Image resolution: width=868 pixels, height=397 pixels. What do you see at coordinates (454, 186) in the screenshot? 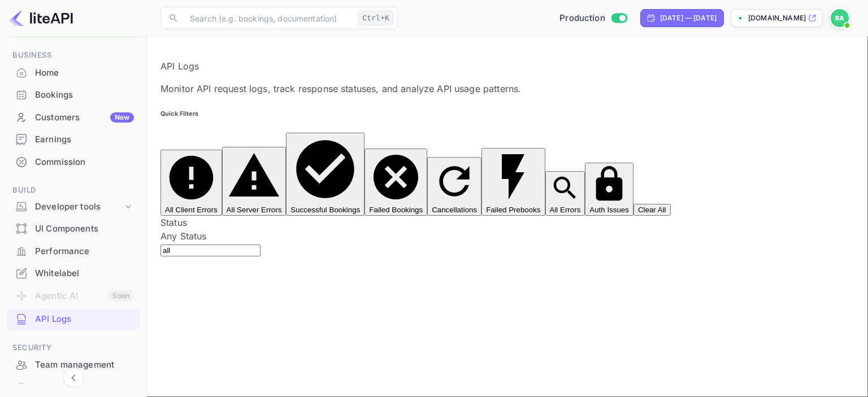
I see `button: Cancellations` at bounding box center [454, 186].